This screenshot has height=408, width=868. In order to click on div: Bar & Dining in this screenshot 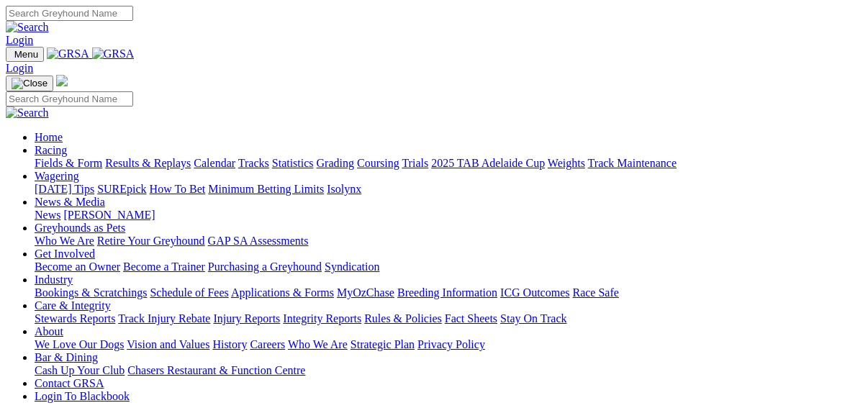, I will do `click(448, 371)`.